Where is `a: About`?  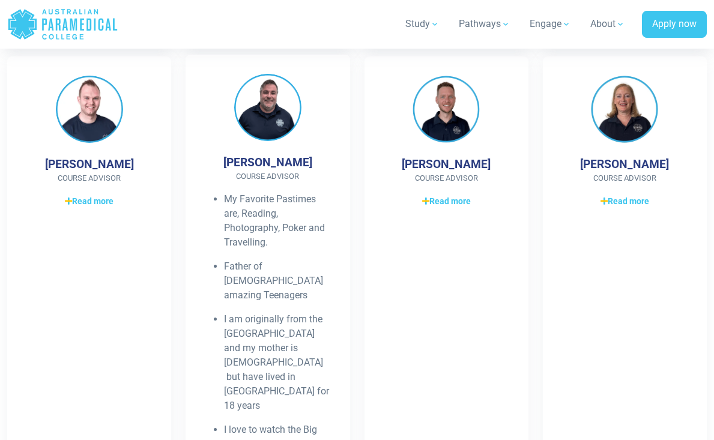
a: About is located at coordinates (608, 24).